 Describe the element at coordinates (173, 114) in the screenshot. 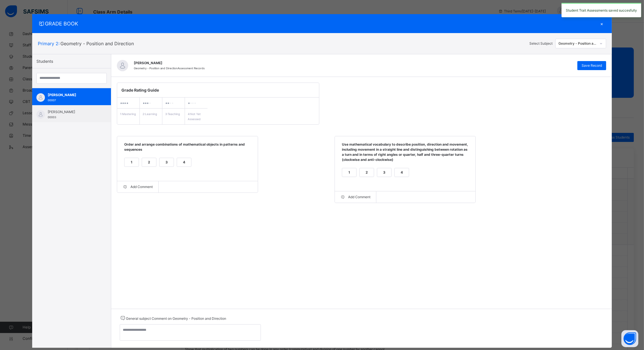

I see `span: 3 : Teaching` at that location.